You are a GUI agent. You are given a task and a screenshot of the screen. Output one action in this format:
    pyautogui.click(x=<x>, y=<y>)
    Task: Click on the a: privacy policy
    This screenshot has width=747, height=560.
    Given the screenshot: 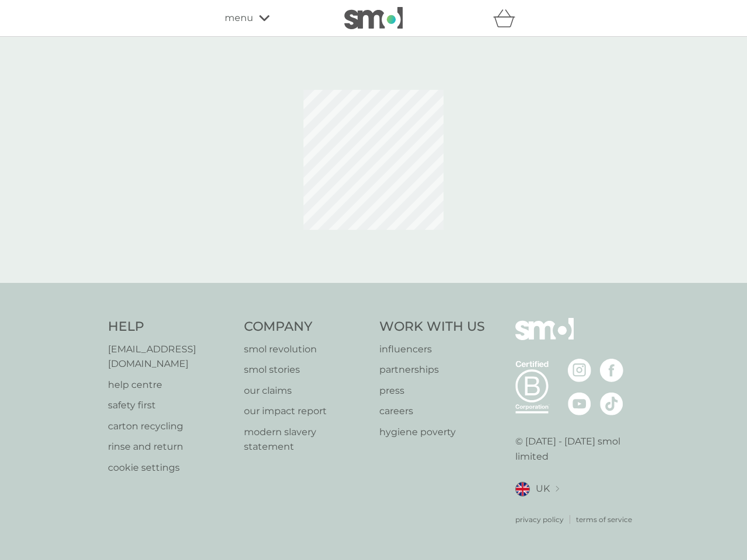 What is the action you would take?
    pyautogui.click(x=539, y=519)
    